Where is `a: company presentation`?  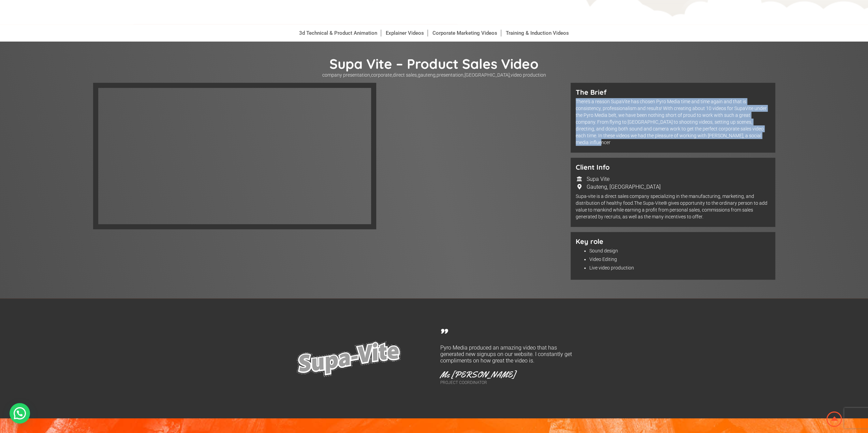 a: company presentation is located at coordinates (346, 75).